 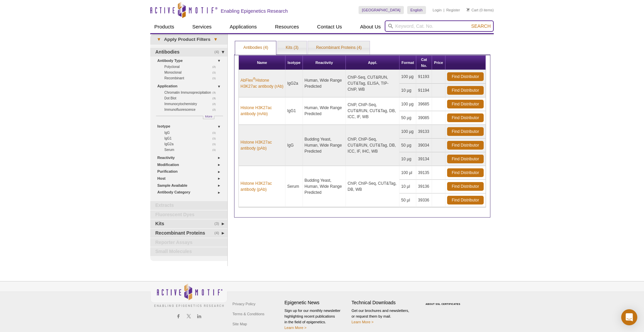 I want to click on a: Terms & Conditions, so click(x=248, y=315).